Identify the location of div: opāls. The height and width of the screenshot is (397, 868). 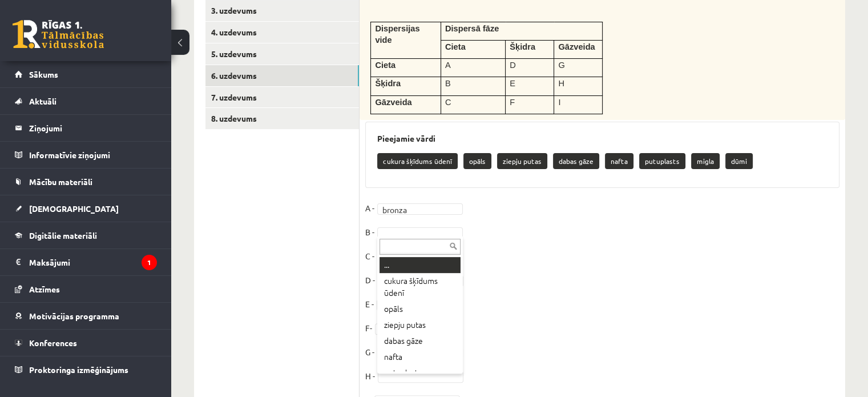
(420, 309).